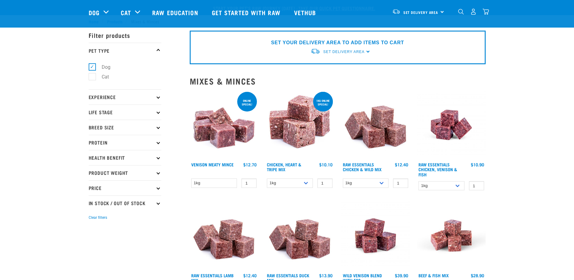 This screenshot has height=280, width=574. Describe the element at coordinates (125, 50) in the screenshot. I see `p: Pet Type` at that location.